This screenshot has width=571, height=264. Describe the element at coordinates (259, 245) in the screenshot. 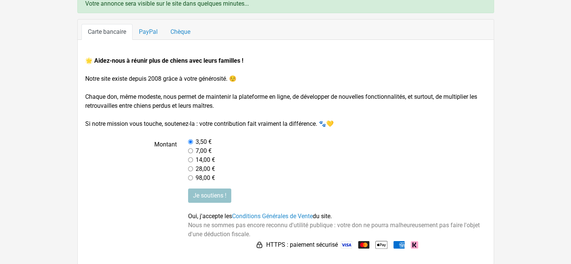

I see `img: HTTPS : paiement sécurisé` at that location.